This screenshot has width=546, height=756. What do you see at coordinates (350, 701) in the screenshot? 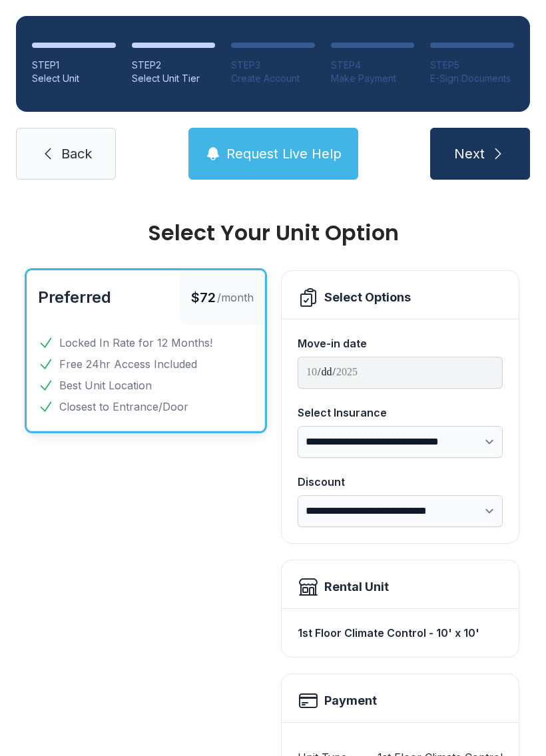
I see `h2: Payment` at bounding box center [350, 701].